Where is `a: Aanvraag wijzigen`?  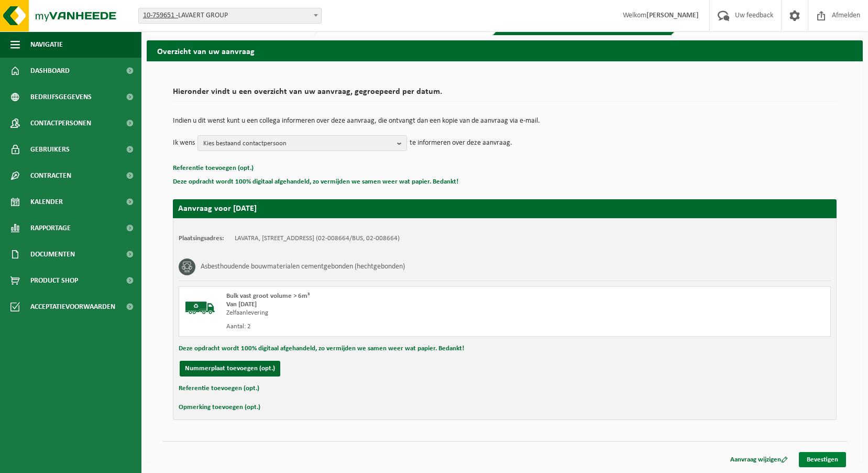 a: Aanvraag wijzigen is located at coordinates (759, 459).